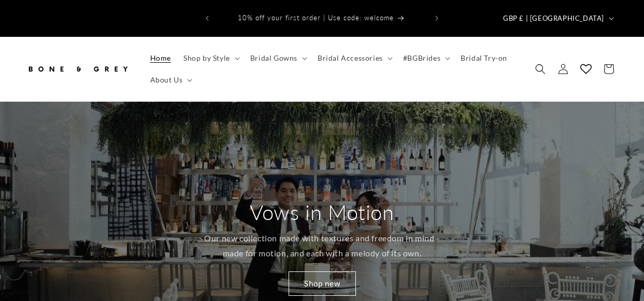 The height and width of the screenshot is (301, 644). I want to click on a: Bridal Try-on, so click(484, 58).